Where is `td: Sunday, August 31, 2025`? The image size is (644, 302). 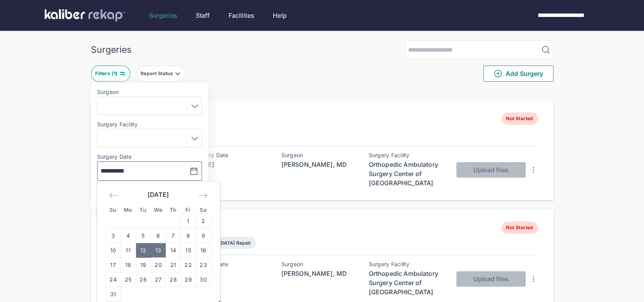 td: Sunday, August 31, 2025 is located at coordinates (113, 294).